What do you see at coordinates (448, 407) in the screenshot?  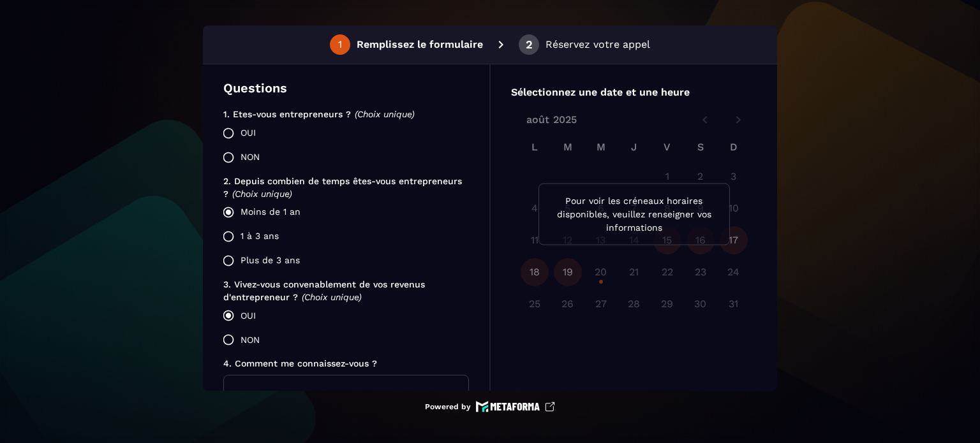 I see `p: Powered by` at bounding box center [448, 407].